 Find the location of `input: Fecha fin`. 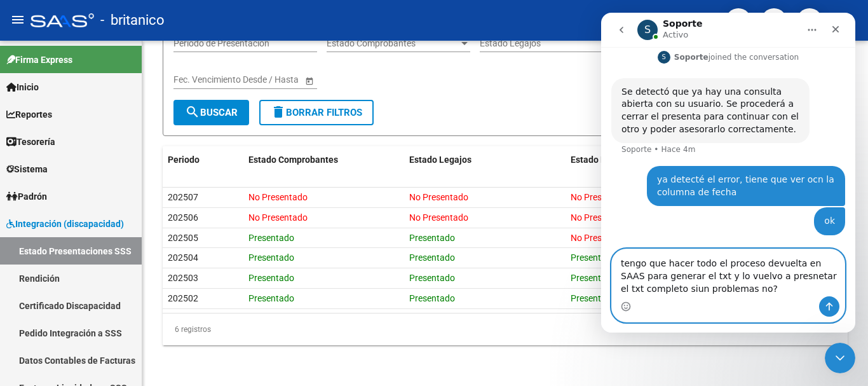

input: Fecha fin is located at coordinates (262, 79).